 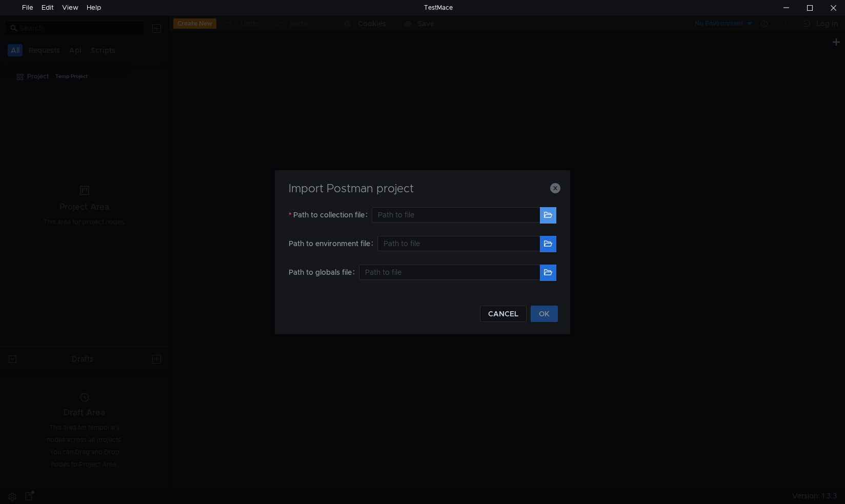 What do you see at coordinates (333, 243) in the screenshot?
I see `label: Path to environment file` at bounding box center [333, 243].